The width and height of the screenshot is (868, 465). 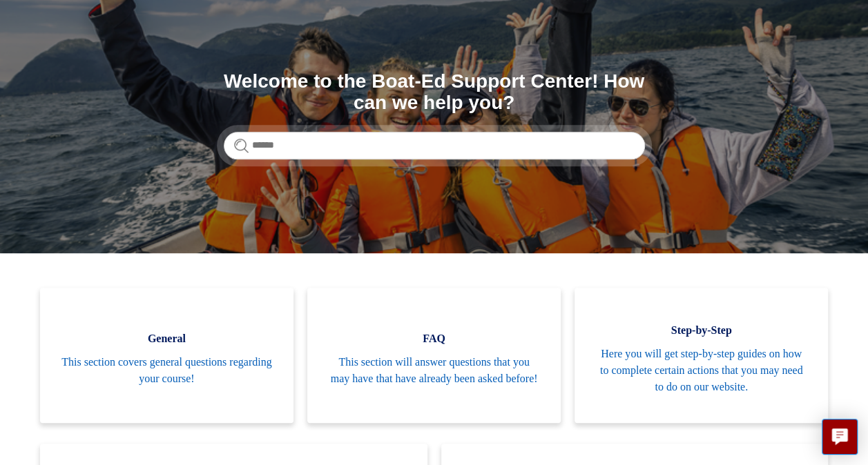 I want to click on a: Step-by-Step Here you will get step-by-step guides on how to complete certain actions that you ma..., so click(x=700, y=355).